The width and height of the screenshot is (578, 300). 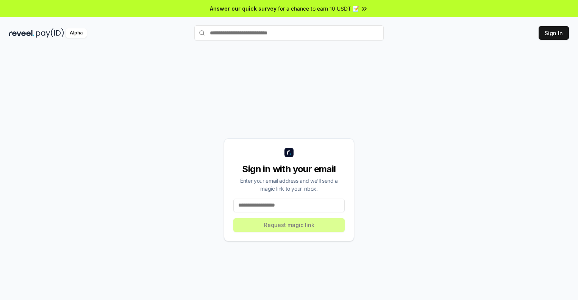 I want to click on img: logo_small, so click(x=289, y=153).